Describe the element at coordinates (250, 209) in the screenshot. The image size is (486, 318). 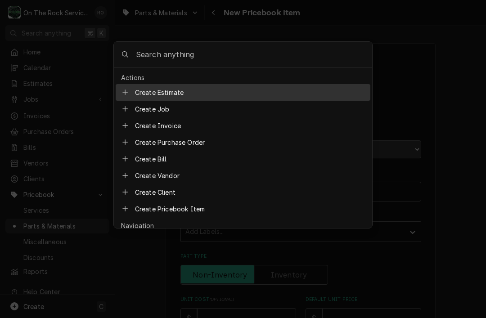
I see `span: Create Pricebook Item` at that location.